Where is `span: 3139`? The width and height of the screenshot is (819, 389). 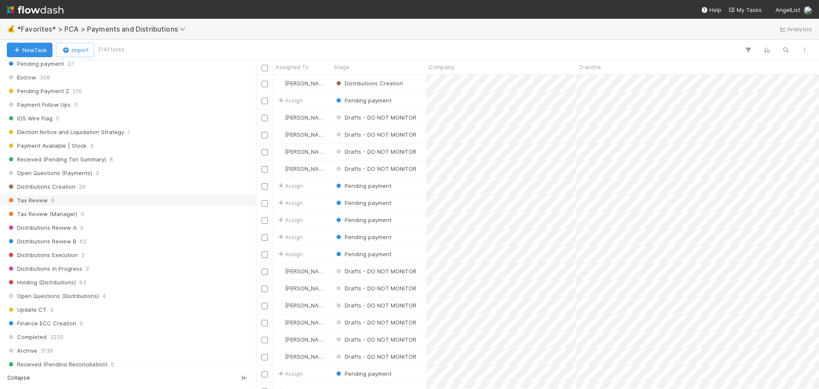
span: 3139 is located at coordinates (47, 350).